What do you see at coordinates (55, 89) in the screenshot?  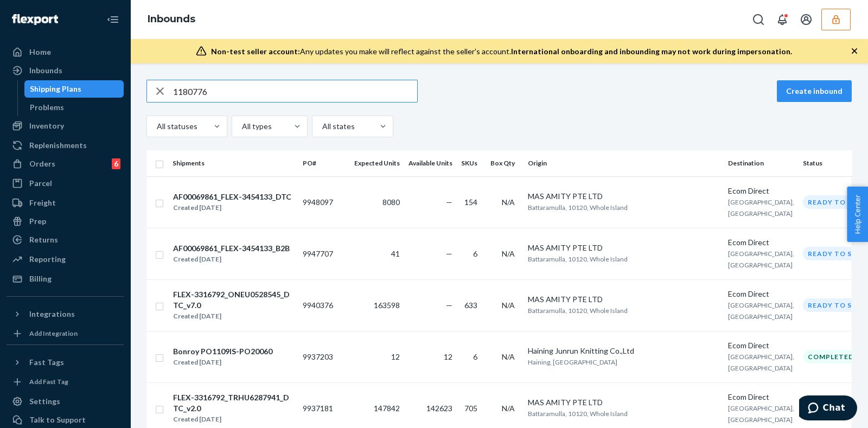 I see `div: Shipping Plans` at bounding box center [55, 89].